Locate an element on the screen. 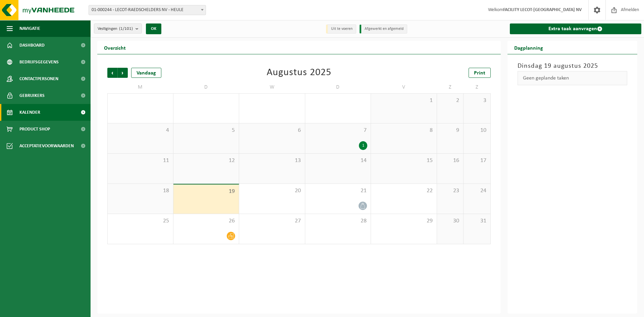  span: Print is located at coordinates (480, 73).